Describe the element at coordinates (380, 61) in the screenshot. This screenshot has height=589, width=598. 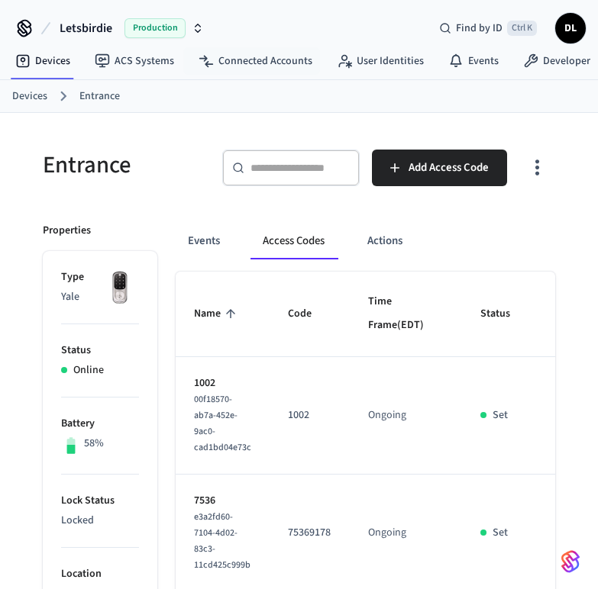
I see `a: User Identities` at that location.